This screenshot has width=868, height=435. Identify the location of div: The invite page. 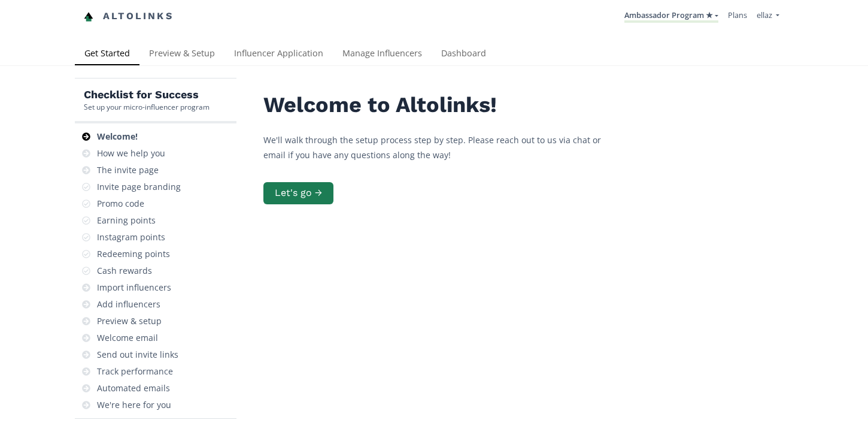
(128, 170).